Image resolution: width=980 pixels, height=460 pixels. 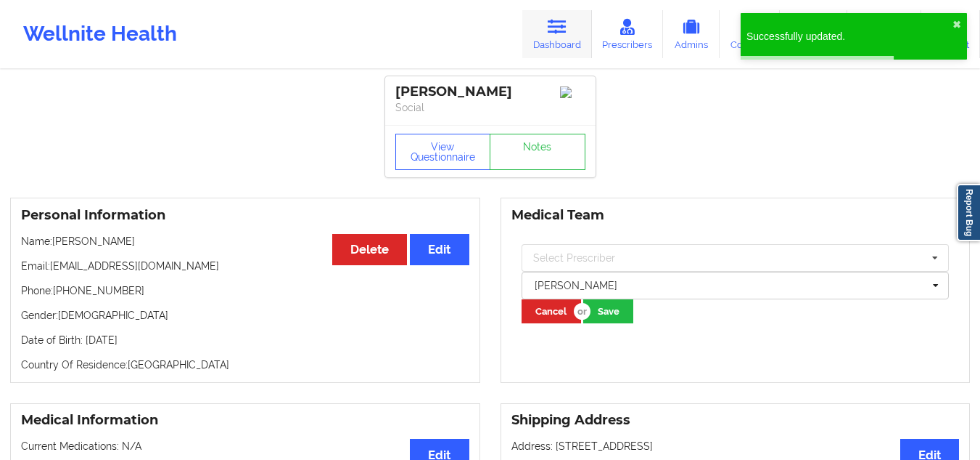 I want to click on button: Delete, so click(x=369, y=249).